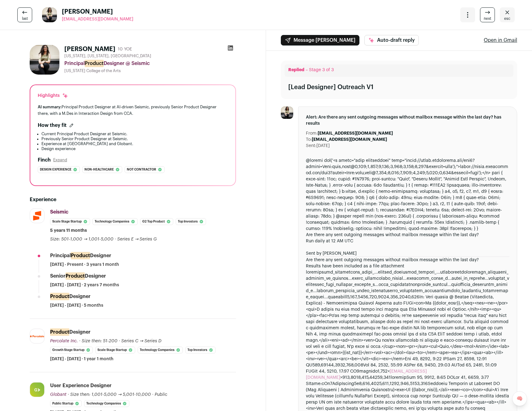 Image resolution: width=532 pixels, height=411 pixels. I want to click on span: Alert: Are there any sent outgoing messages without mailbox message within the last day? has results, so click(408, 121).